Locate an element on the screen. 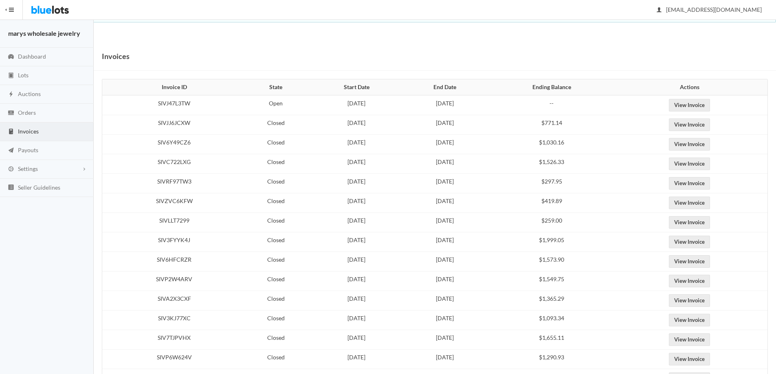 The image size is (776, 374). span: Orders is located at coordinates (27, 112).